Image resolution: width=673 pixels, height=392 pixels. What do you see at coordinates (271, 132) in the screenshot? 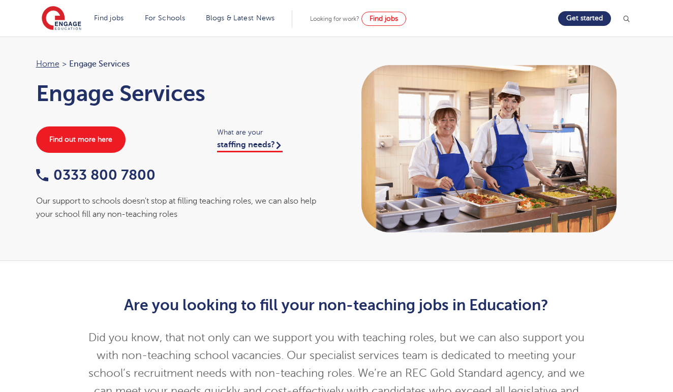
I see `span: What are your` at bounding box center [271, 132].